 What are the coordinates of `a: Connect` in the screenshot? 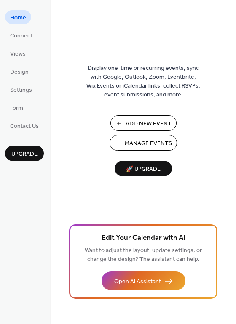 It's located at (21, 35).